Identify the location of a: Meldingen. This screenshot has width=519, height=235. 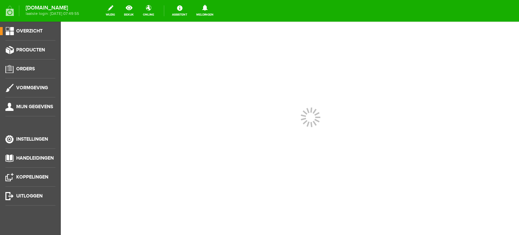
(205, 11).